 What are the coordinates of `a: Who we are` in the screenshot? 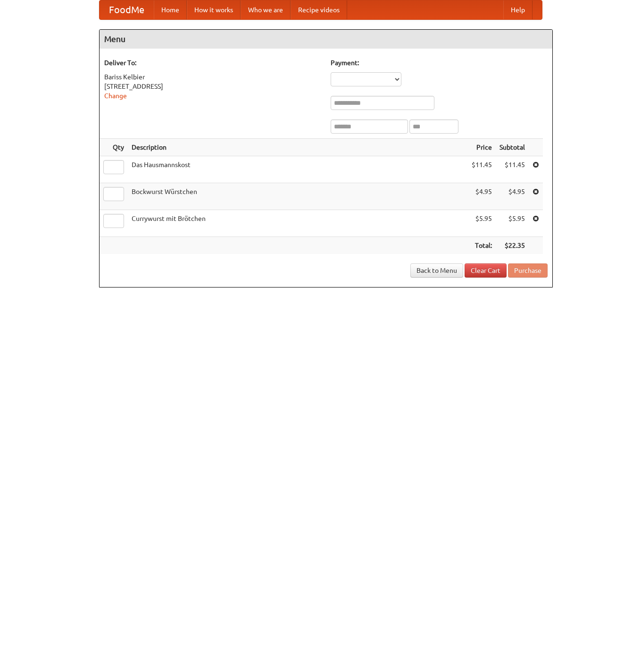 It's located at (266, 10).